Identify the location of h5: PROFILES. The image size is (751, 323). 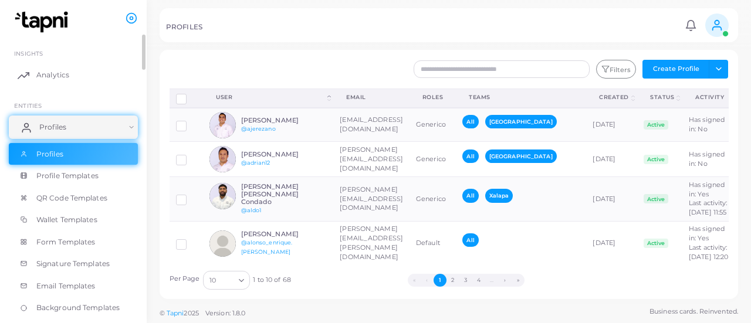
(184, 27).